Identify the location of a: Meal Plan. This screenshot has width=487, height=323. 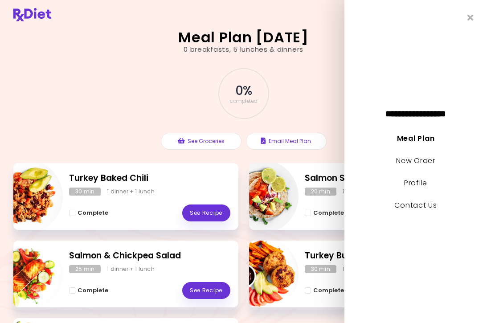
(416, 138).